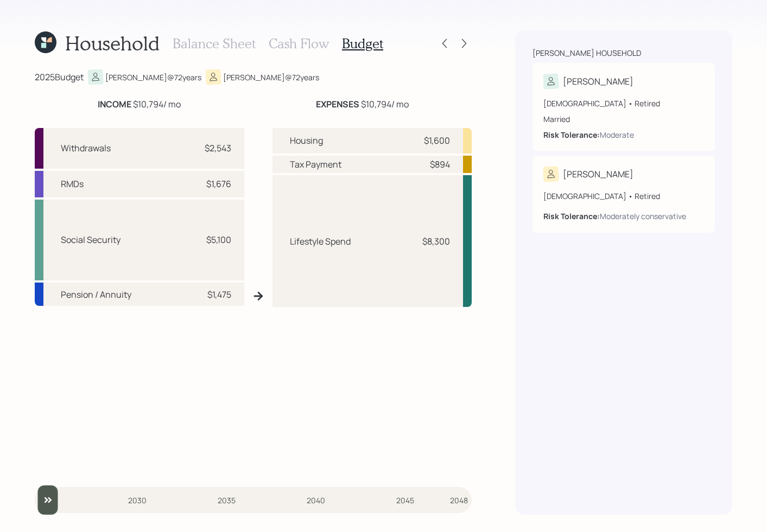 This screenshot has height=532, width=767. I want to click on h3: Cash Flow, so click(299, 44).